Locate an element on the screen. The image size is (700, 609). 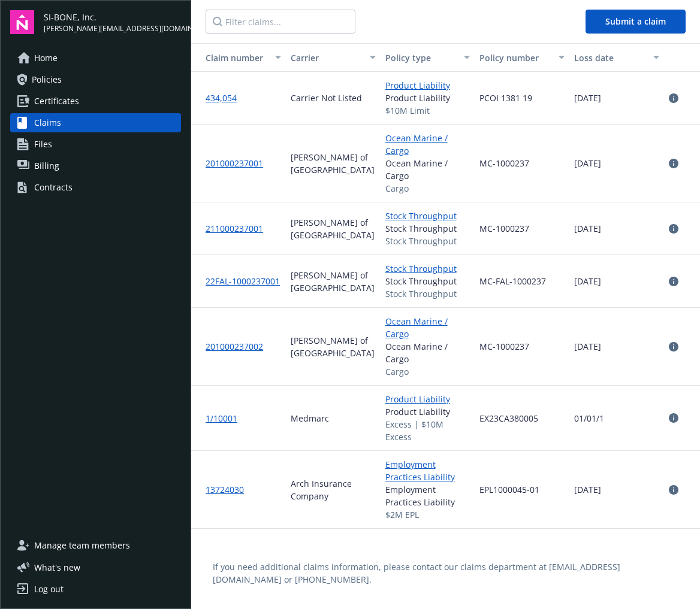
span: SI-BONE, Inc. is located at coordinates (112, 17).